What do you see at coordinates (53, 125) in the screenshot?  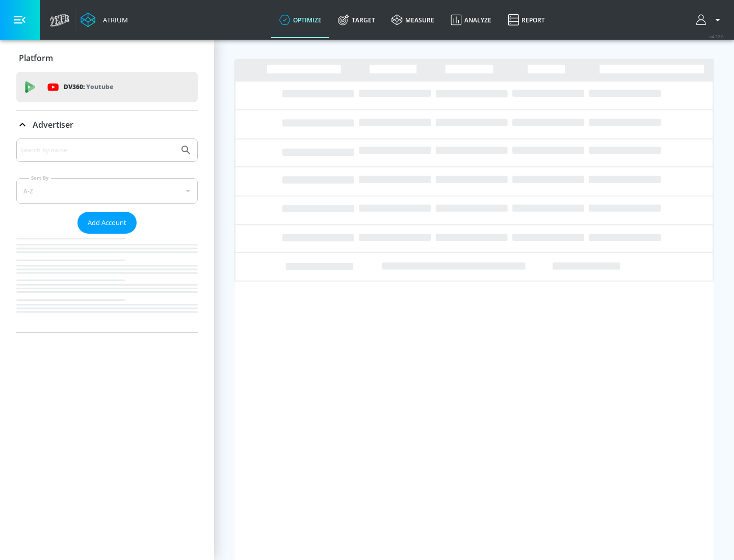 I see `p: Advertiser` at bounding box center [53, 125].